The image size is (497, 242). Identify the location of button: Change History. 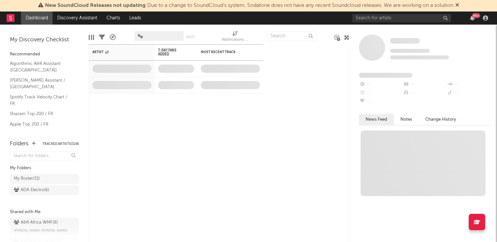
(440, 120).